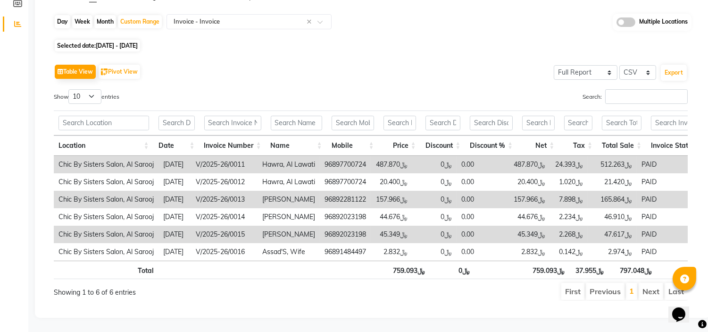 The height and width of the screenshot is (332, 708). What do you see at coordinates (612, 164) in the screenshot?
I see `td: ﷼512.263` at bounding box center [612, 164].